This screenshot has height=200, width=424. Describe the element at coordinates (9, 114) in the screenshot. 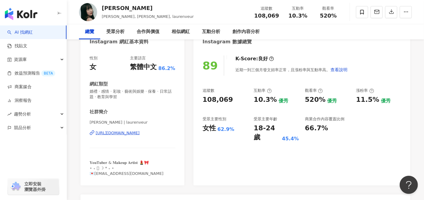

I see `span: rise` at that location.